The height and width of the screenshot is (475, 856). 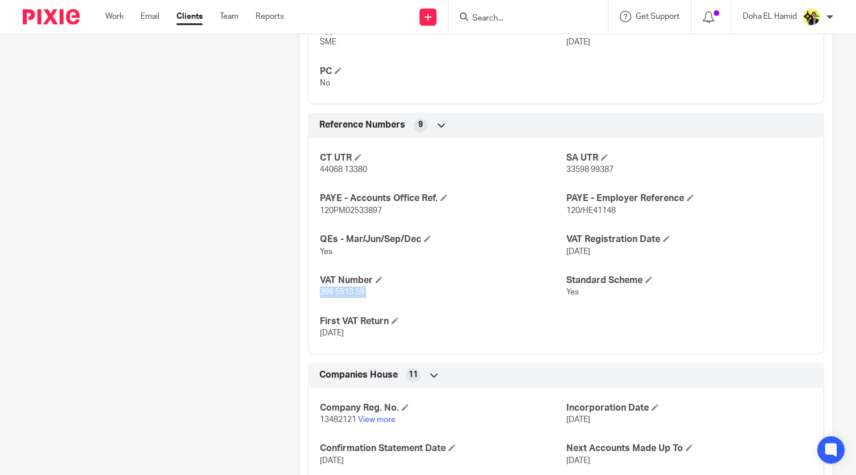 I want to click on span: 44068 13380, so click(x=343, y=170).